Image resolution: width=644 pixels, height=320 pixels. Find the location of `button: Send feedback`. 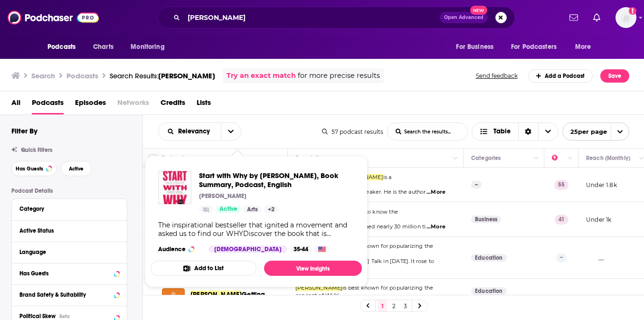

button: Send feedback is located at coordinates (497, 76).